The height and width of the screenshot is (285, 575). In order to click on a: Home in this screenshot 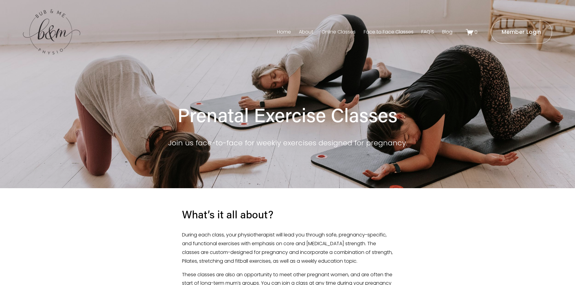, I will do `click(284, 32)`.